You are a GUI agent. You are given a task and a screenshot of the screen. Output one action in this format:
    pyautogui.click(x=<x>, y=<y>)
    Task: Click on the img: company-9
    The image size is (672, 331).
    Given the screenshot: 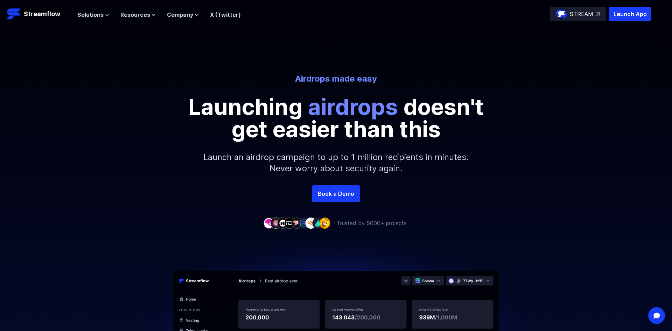 What is the action you would take?
    pyautogui.click(x=325, y=223)
    